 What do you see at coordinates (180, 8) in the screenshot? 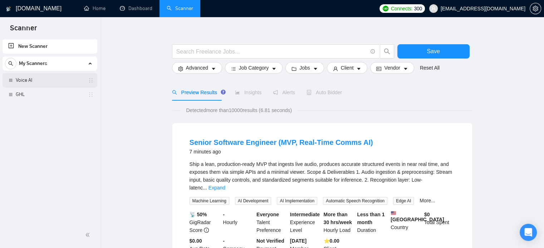
I see `a: searchScanner` at bounding box center [180, 8].